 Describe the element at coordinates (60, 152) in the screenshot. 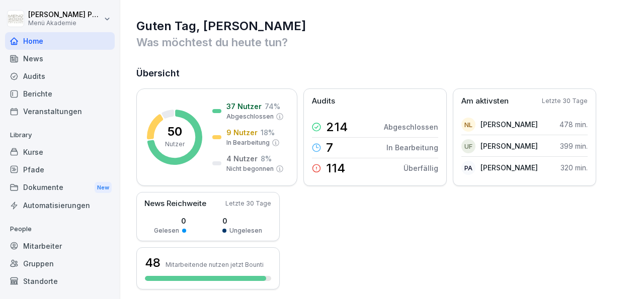

I see `a: Kurse` at that location.